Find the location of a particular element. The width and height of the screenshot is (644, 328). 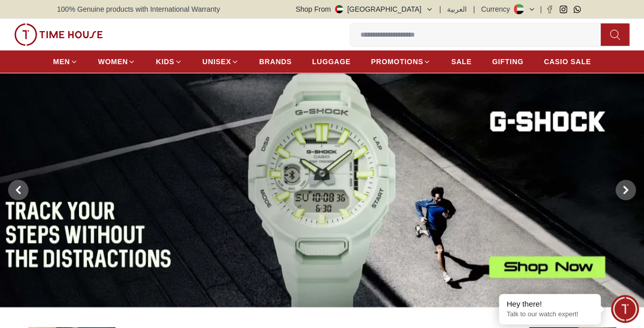

a: Whatsapp is located at coordinates (577, 9).